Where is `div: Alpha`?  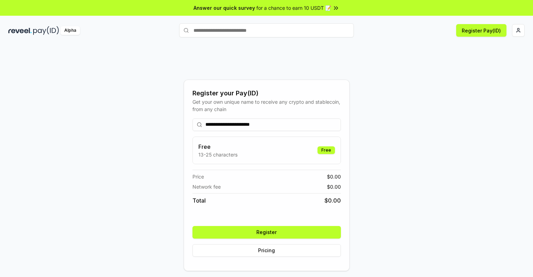 div: Alpha is located at coordinates (70, 30).